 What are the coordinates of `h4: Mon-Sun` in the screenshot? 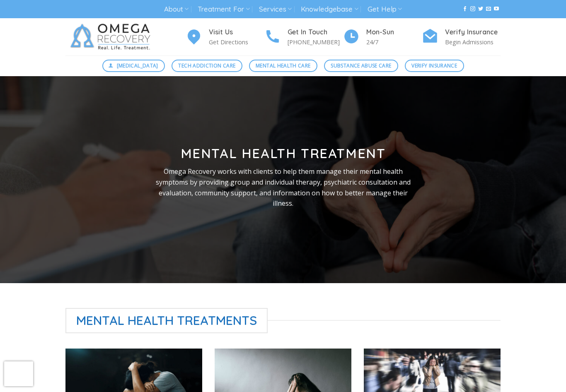 It's located at (394, 32).